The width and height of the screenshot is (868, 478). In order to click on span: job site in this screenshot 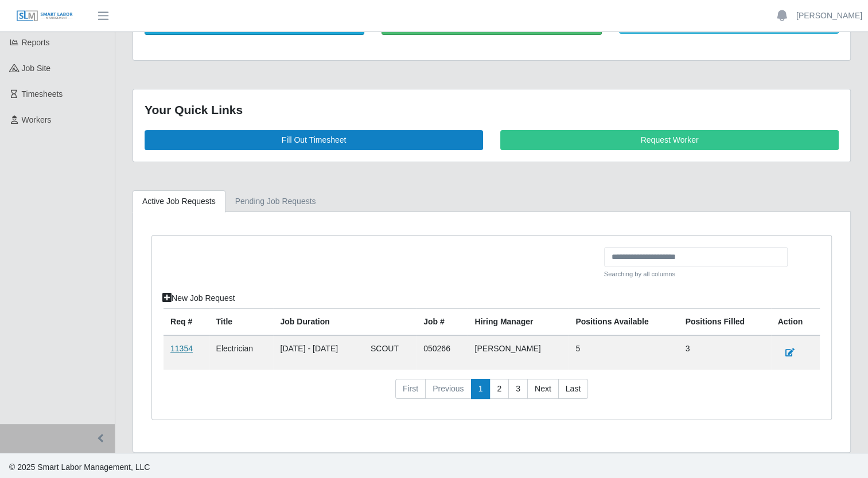, I will do `click(36, 68)`.